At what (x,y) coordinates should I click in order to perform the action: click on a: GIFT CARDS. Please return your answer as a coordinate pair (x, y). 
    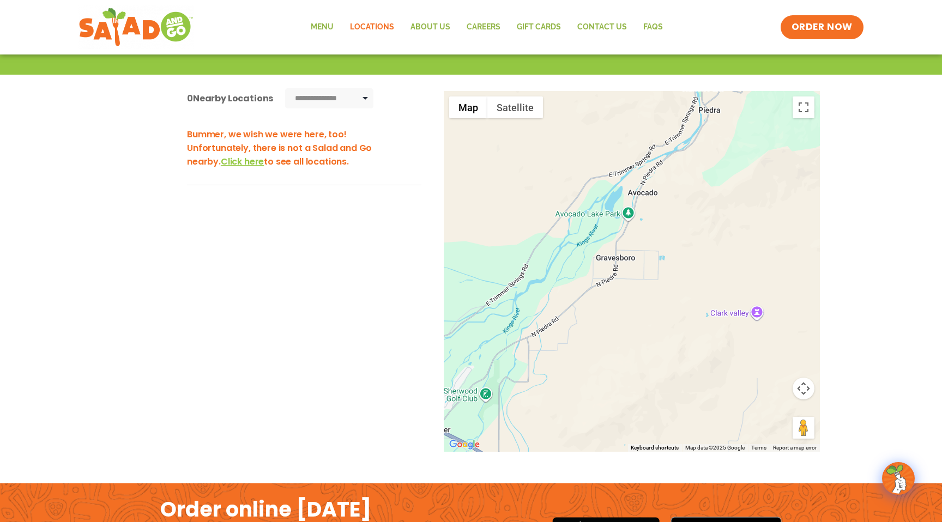
    Looking at the image, I should click on (538, 27).